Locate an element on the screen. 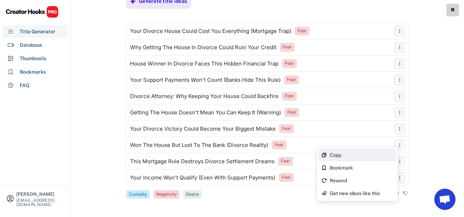 This screenshot has height=217, width=464. div: FAQ is located at coordinates (25, 85).